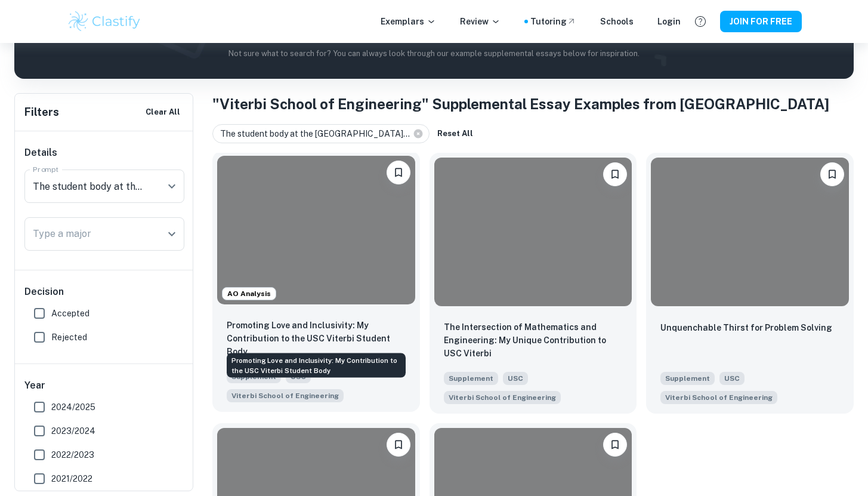 The width and height of the screenshot is (868, 496). What do you see at coordinates (72, 479) in the screenshot?
I see `span: 2021/2022` at bounding box center [72, 479].